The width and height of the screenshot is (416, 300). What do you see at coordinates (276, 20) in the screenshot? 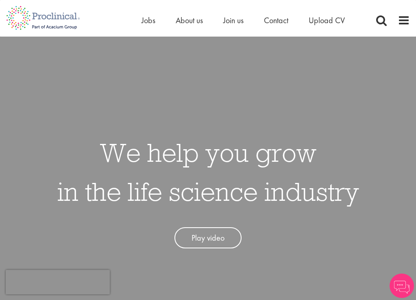
I see `a: Contact` at bounding box center [276, 20].